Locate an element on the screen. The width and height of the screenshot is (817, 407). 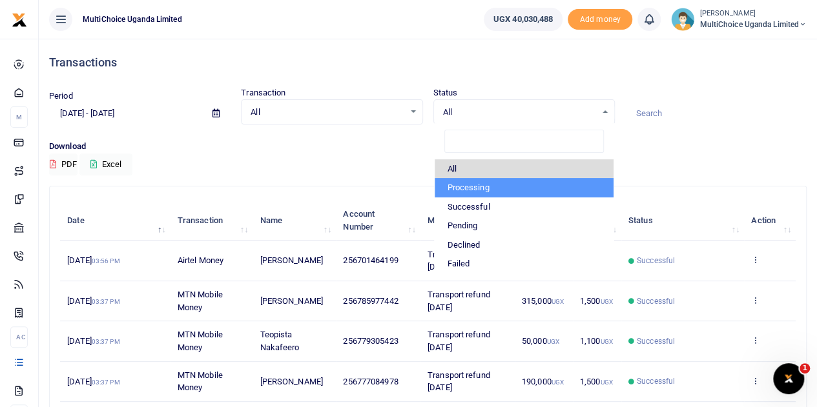
span: 1 is located at coordinates (805, 369).